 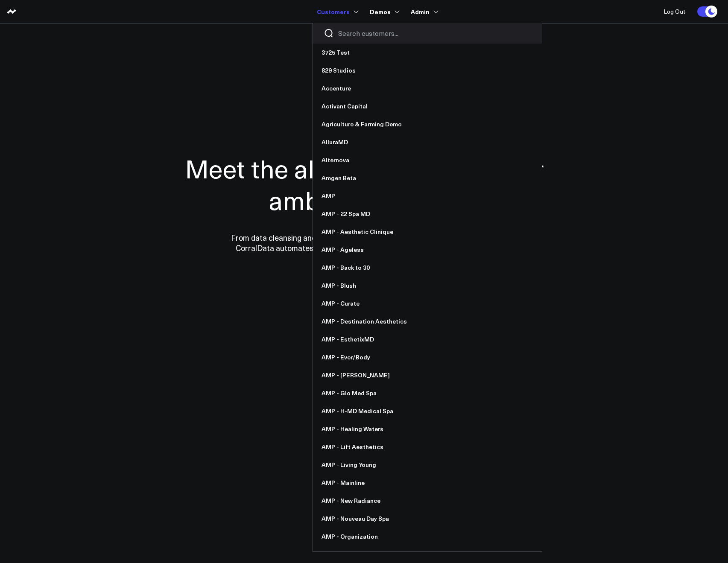 What do you see at coordinates (427, 124) in the screenshot?
I see `a: Agriculture & Farming Demo` at bounding box center [427, 124].